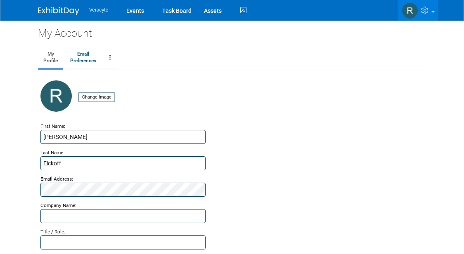 This screenshot has width=464, height=254. What do you see at coordinates (57, 179) in the screenshot?
I see `small: Email Address:` at bounding box center [57, 179].